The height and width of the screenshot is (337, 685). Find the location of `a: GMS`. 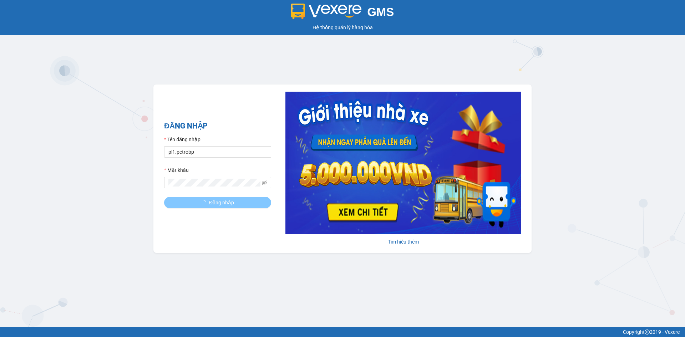

a: GMS is located at coordinates (342, 14).